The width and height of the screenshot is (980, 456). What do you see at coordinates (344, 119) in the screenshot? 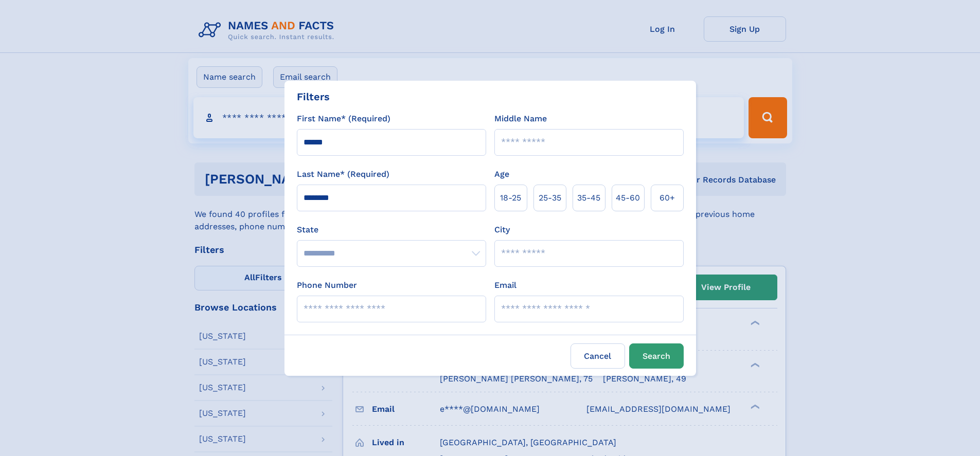
I see `label: First Name* (Required)` at bounding box center [344, 119].